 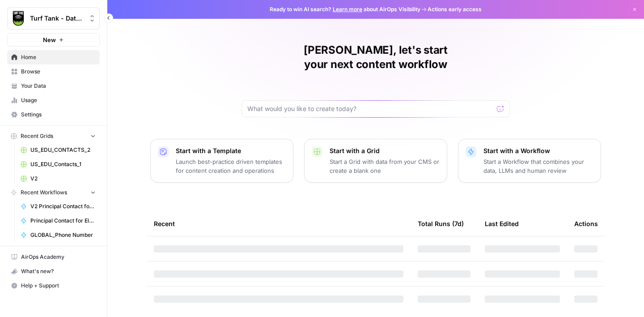 I want to click on a: US_EDU_CONTACTS_2, so click(x=58, y=150).